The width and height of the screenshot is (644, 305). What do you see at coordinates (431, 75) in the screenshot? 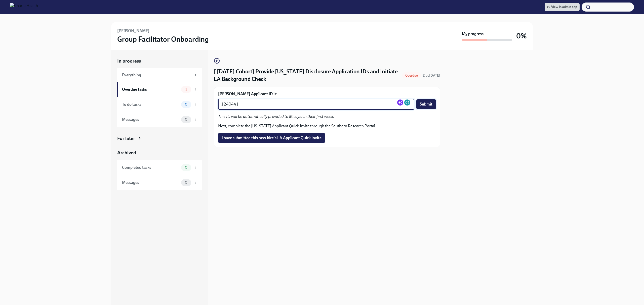
I see `span: July 30th, 2025 10:00` at bounding box center [431, 75].